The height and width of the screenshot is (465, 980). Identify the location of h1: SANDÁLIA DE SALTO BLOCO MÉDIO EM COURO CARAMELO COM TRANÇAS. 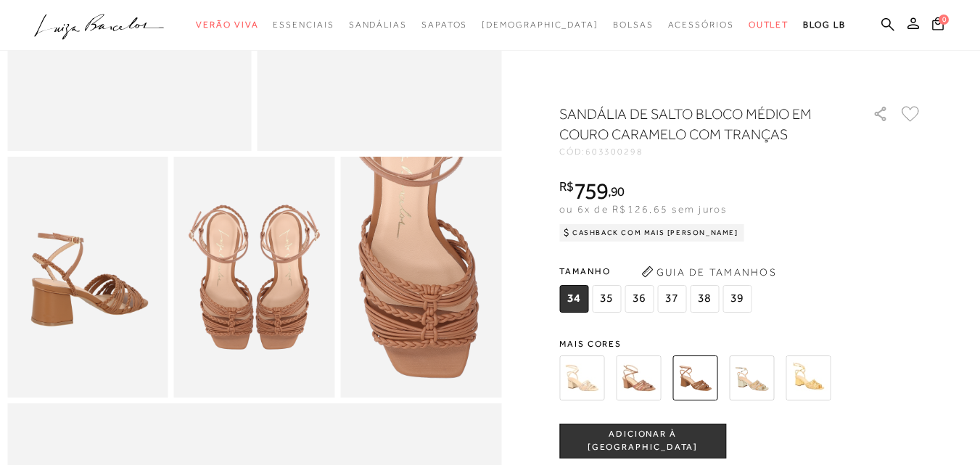
(695, 124).